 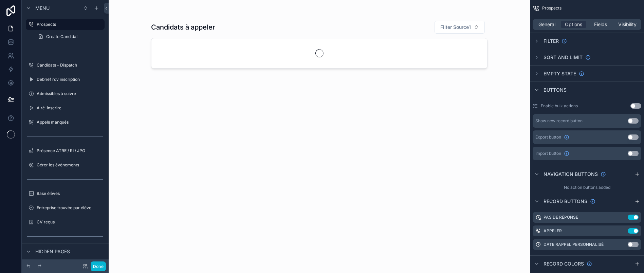 I want to click on label: CV reçus, so click(x=70, y=222).